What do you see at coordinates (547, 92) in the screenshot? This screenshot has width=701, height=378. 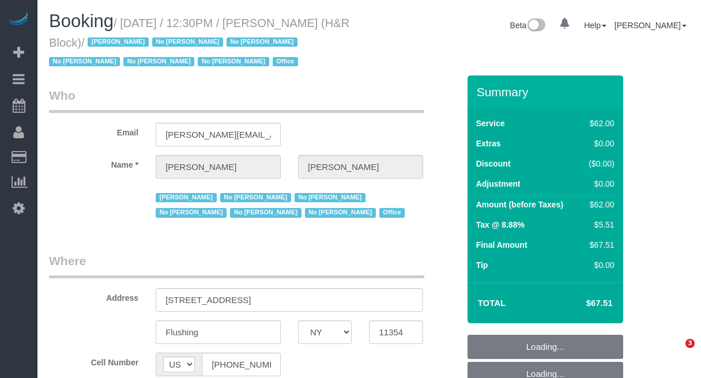 I see `h3: Summary` at bounding box center [547, 92].